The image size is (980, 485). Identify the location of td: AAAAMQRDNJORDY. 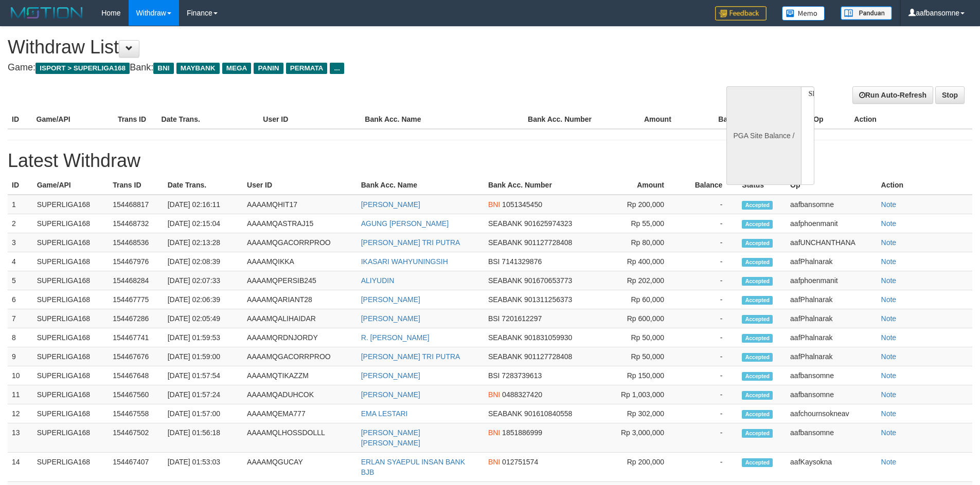
(300, 338).